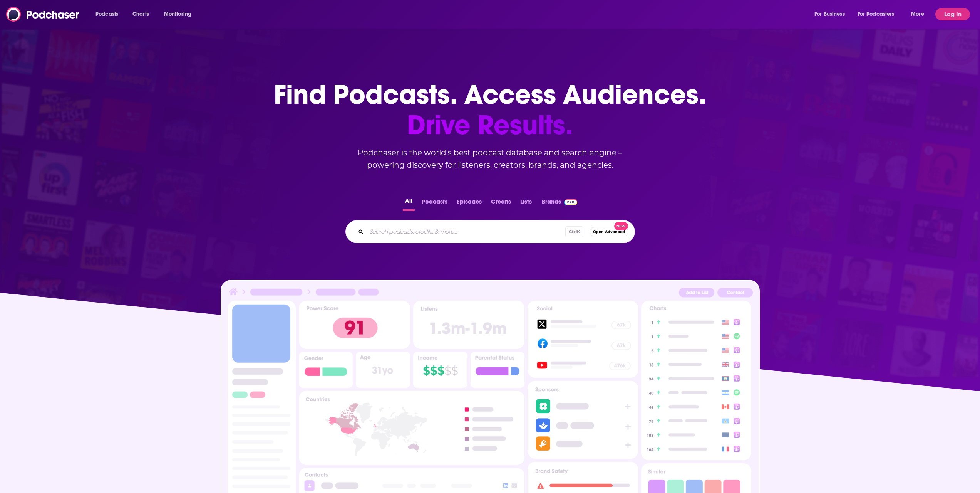 Image resolution: width=980 pixels, height=493 pixels. What do you see at coordinates (490, 293) in the screenshot?
I see `img: Podcast Insights Header` at bounding box center [490, 293].